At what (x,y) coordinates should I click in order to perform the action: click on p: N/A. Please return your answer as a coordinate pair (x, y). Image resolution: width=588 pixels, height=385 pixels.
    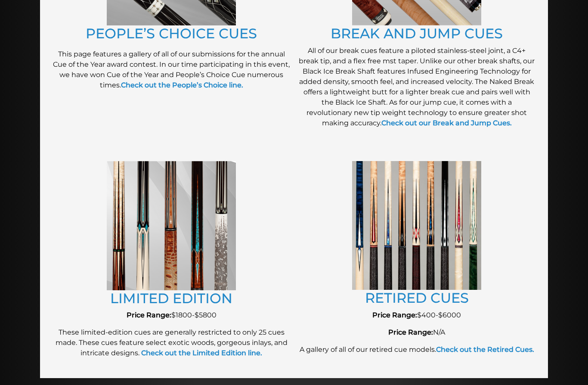
    Looking at the image, I should click on (417, 333).